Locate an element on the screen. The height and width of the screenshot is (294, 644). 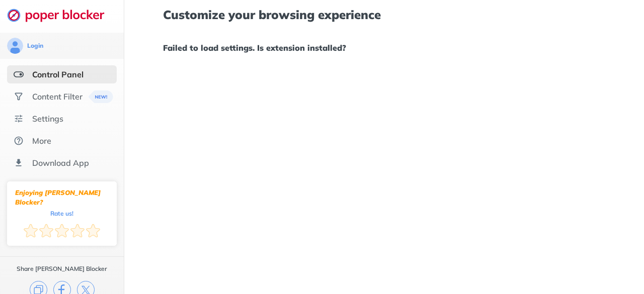
img: menuBanner.svg is located at coordinates (101, 96).